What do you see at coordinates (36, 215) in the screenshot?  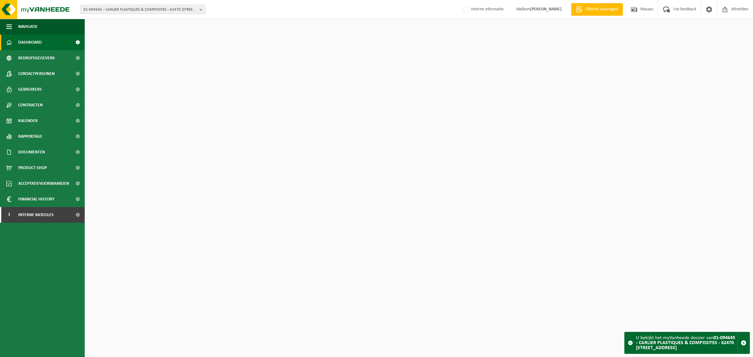 I see `span: Interne modules` at bounding box center [36, 215].